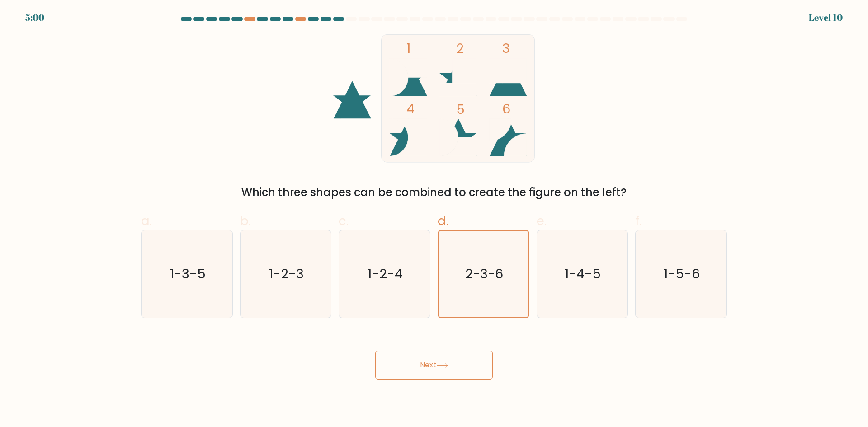  What do you see at coordinates (409, 49) in the screenshot?
I see `tspan: 1` at bounding box center [409, 49].